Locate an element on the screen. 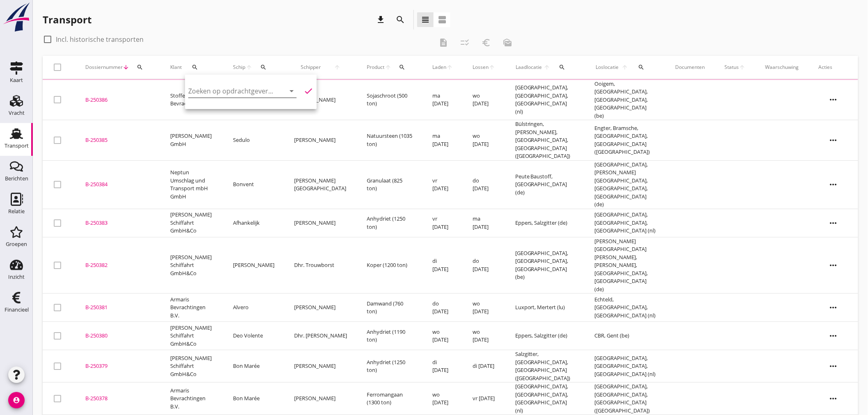  td: Anhydriet (1190 ton) is located at coordinates (390, 336).